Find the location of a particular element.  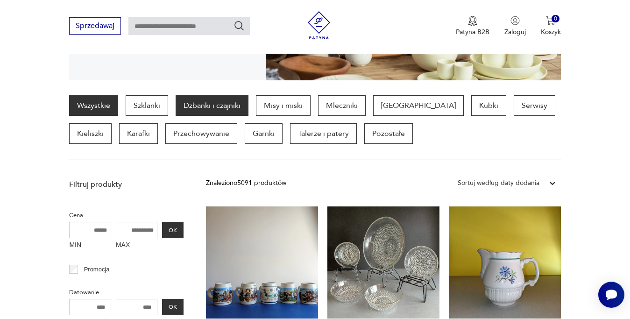

p: Zaloguj is located at coordinates (515, 32).